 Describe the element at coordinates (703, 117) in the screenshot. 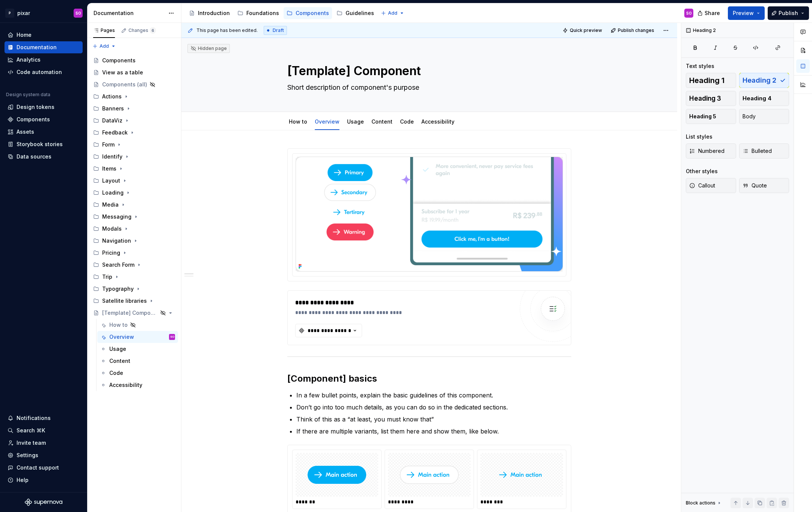

I see `span: Heading 5` at that location.